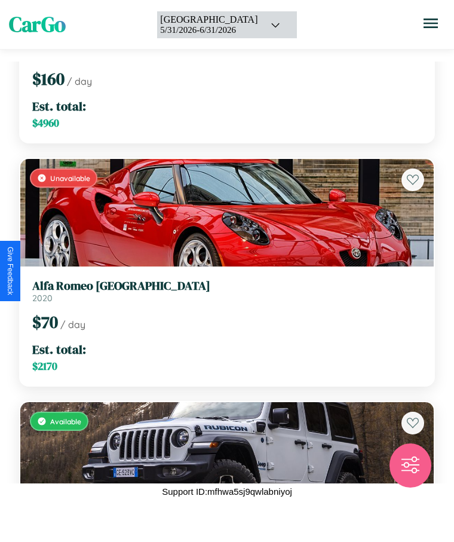 Image resolution: width=454 pixels, height=542 pixels. Describe the element at coordinates (45, 367) in the screenshot. I see `span: $ 2170` at that location.